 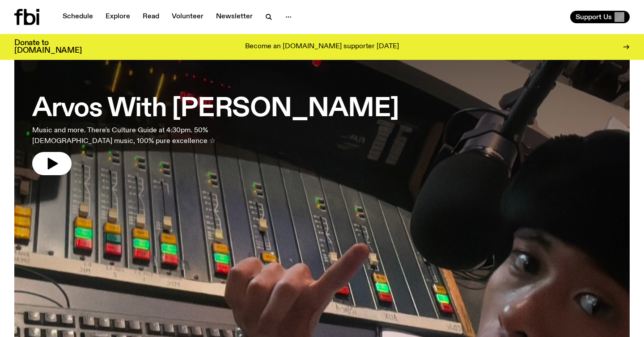 What do you see at coordinates (234, 17) in the screenshot?
I see `a: Newsletter` at bounding box center [234, 17].